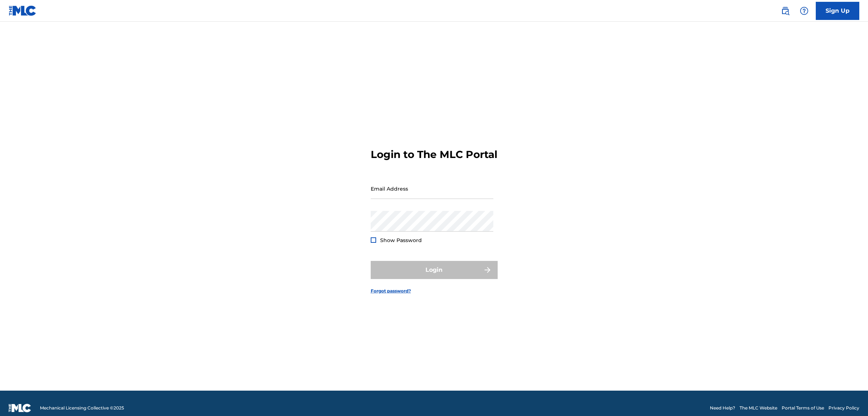  What do you see at coordinates (723, 408) in the screenshot?
I see `a: Need Help?` at bounding box center [723, 408].